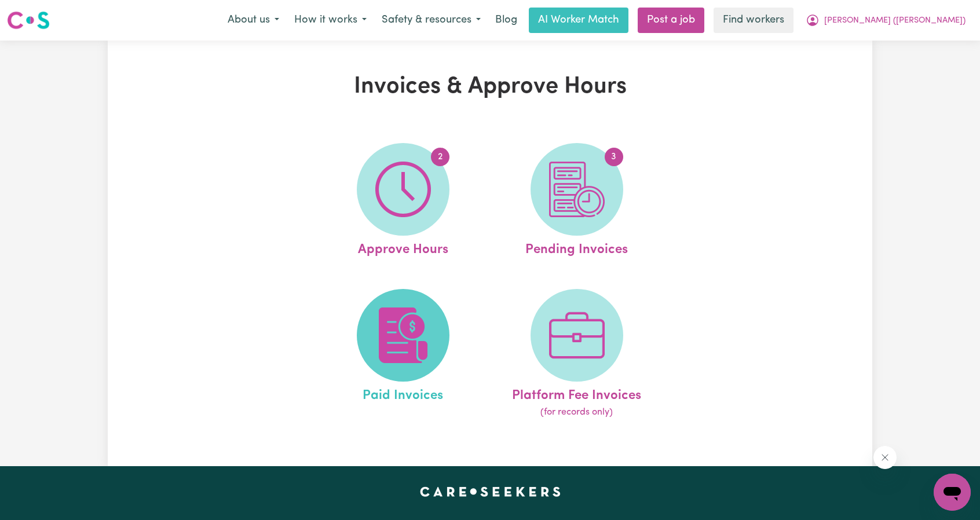 The height and width of the screenshot is (520, 980). I want to click on a: AI Worker Match, so click(579, 20).